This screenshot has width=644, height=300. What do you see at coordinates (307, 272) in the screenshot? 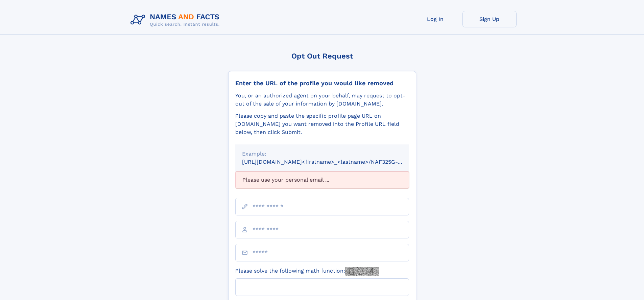
I see `label: Please solve the following math function:` at bounding box center [307, 272].